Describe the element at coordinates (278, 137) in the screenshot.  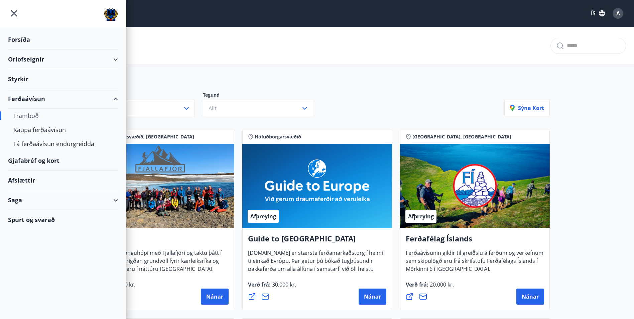
I see `span: Höfuðborgarsvæðið` at that location.